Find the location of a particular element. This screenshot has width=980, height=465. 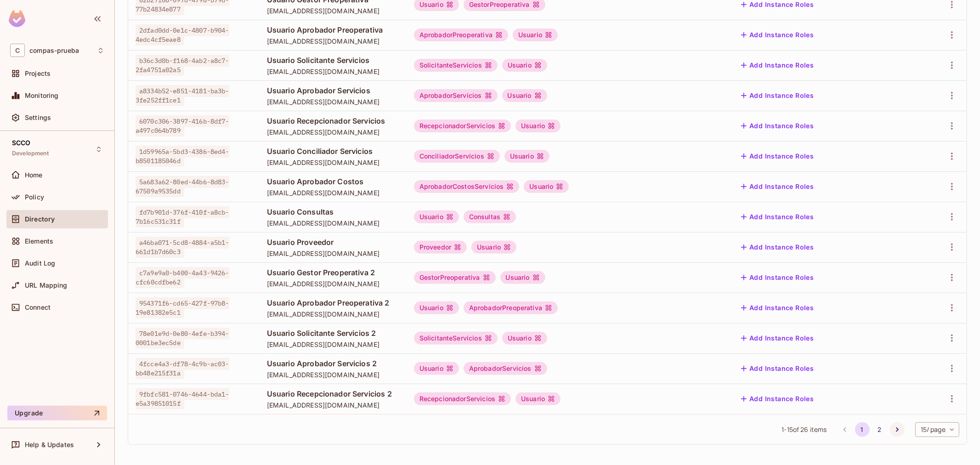

span: Usuario Solicitante Servicios is located at coordinates (333, 60).